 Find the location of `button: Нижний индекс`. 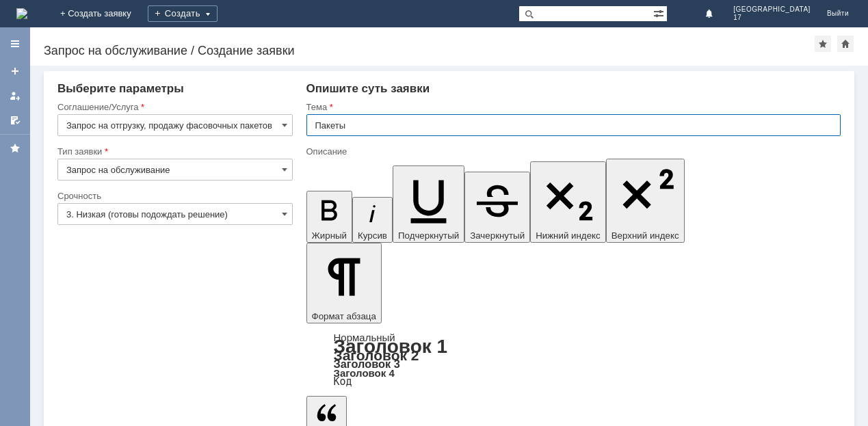

button: Нижний индекс is located at coordinates (568, 201).